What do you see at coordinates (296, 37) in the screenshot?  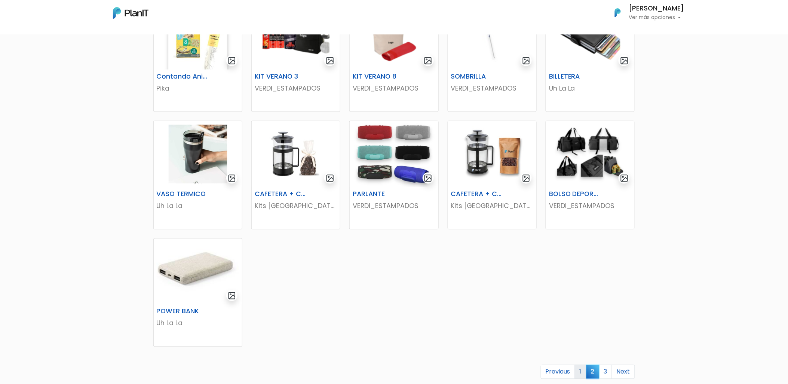 I see `img: thumb_Captura_de_pantalla_2025-09-09_101044.png` at bounding box center [296, 37].